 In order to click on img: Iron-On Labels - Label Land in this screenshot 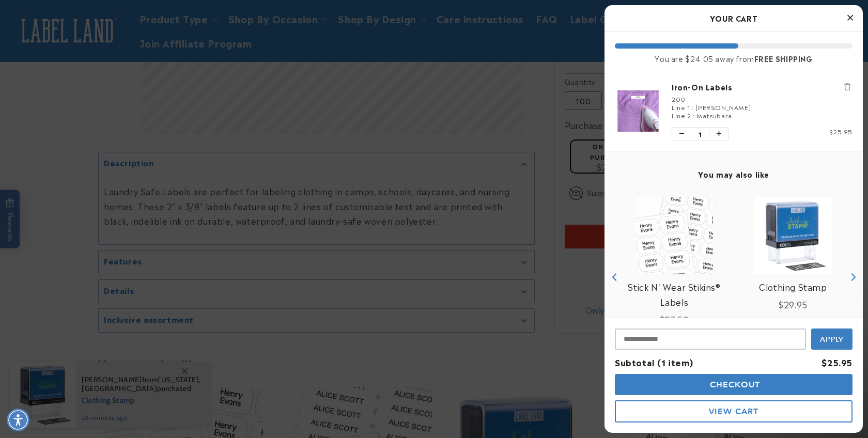, I will do `click(638, 111)`.